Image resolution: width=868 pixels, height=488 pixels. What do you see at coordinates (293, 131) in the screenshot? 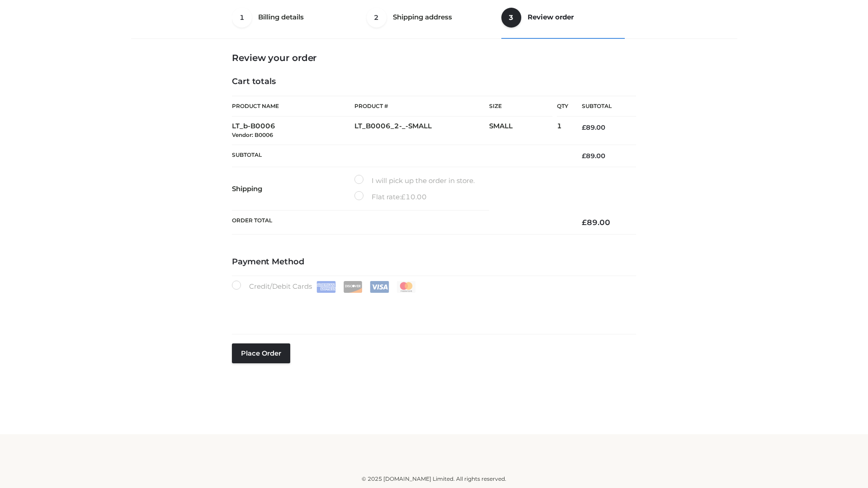
I see `td: LT_b-B0006` at bounding box center [293, 131].